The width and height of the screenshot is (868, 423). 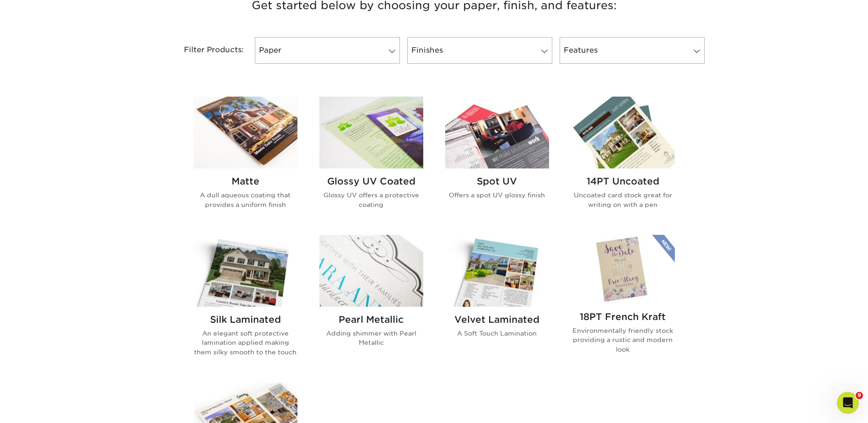 I want to click on a: Finishes, so click(x=479, y=50).